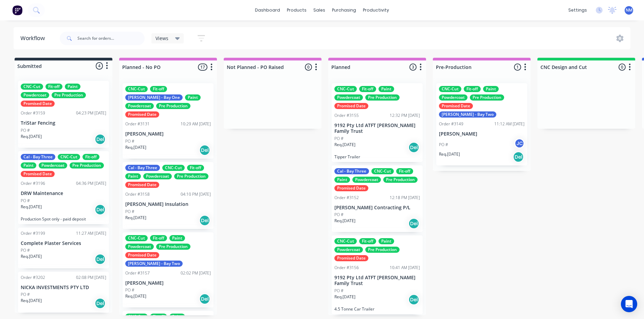  I want to click on div: Order #3149, so click(451, 124).